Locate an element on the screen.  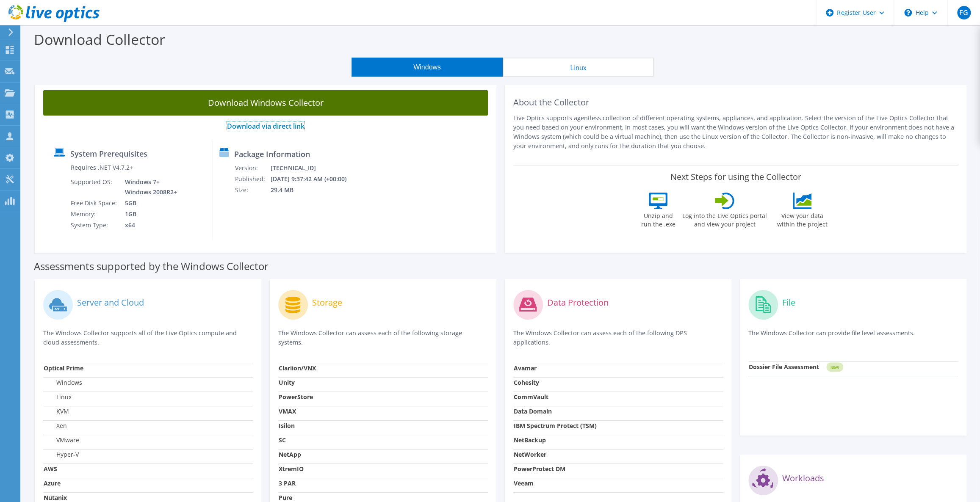
strong: Avamar is located at coordinates (525, 368).